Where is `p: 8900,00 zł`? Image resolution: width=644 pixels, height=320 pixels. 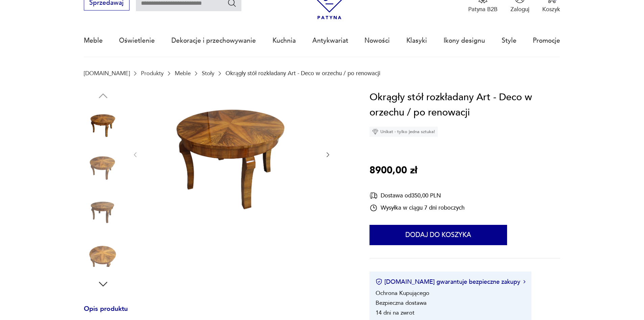 p: 8900,00 zł is located at coordinates (393, 170).